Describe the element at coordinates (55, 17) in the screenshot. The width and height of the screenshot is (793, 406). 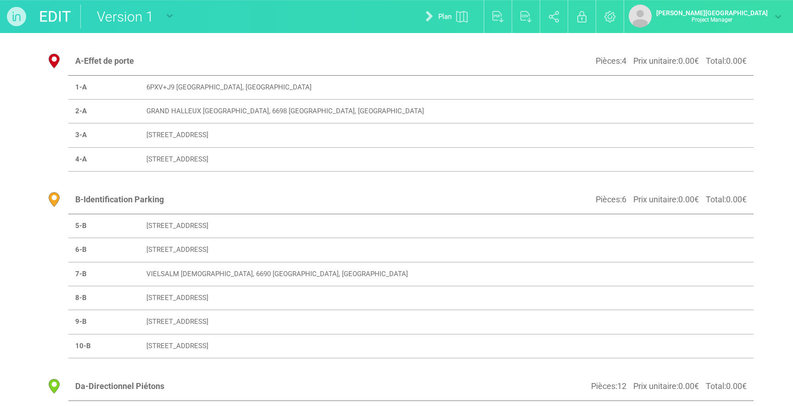
I see `a: EDIT` at that location.